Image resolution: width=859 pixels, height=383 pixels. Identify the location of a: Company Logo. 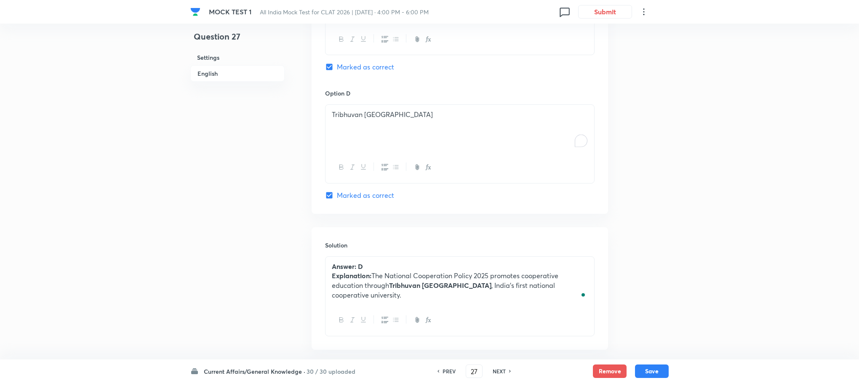
(196, 12).